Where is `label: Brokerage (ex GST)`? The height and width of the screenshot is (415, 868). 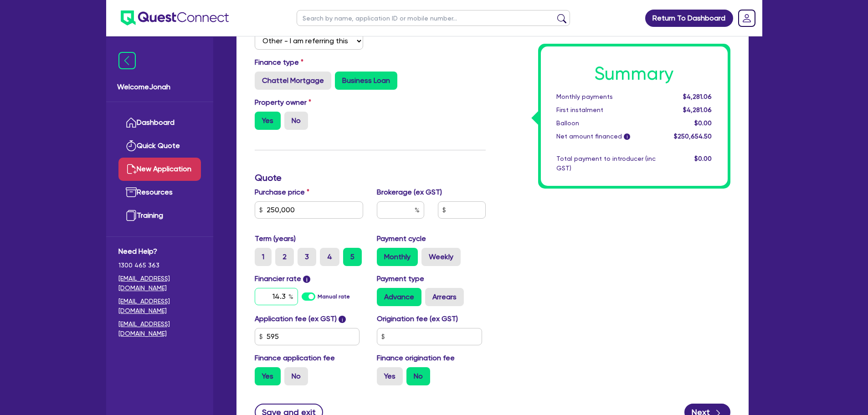
label: Brokerage (ex GST) is located at coordinates (409, 192).